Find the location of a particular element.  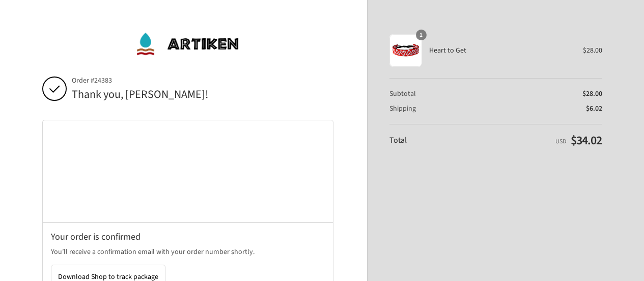

span: Heart to Get is located at coordinates (499, 50).